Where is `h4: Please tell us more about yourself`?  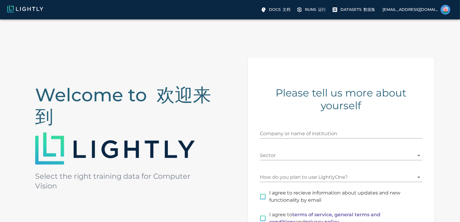
h4: Please tell us more about yourself is located at coordinates (341, 99).